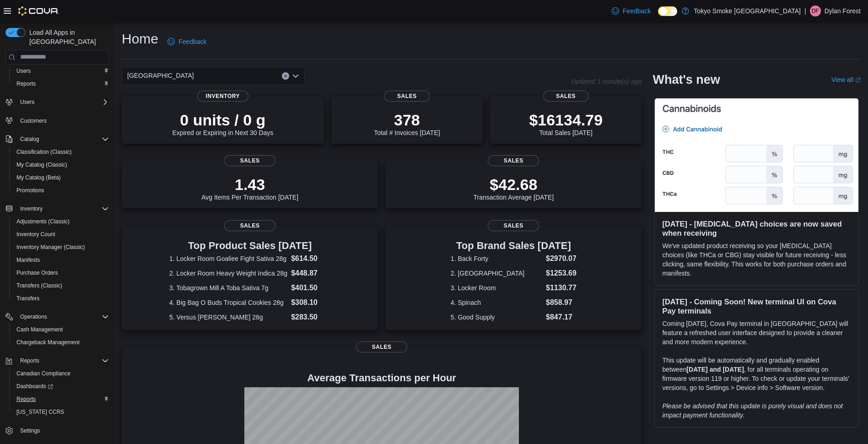  I want to click on dd: $448.87, so click(311, 273).